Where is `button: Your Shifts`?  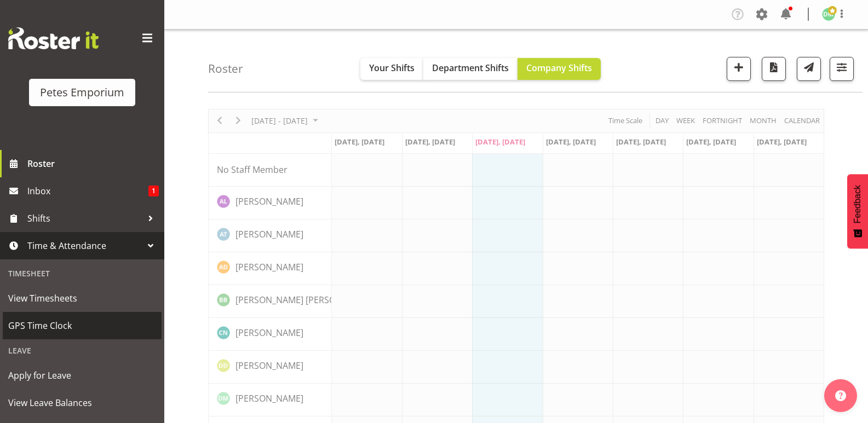
button: Your Shifts is located at coordinates (392, 69).